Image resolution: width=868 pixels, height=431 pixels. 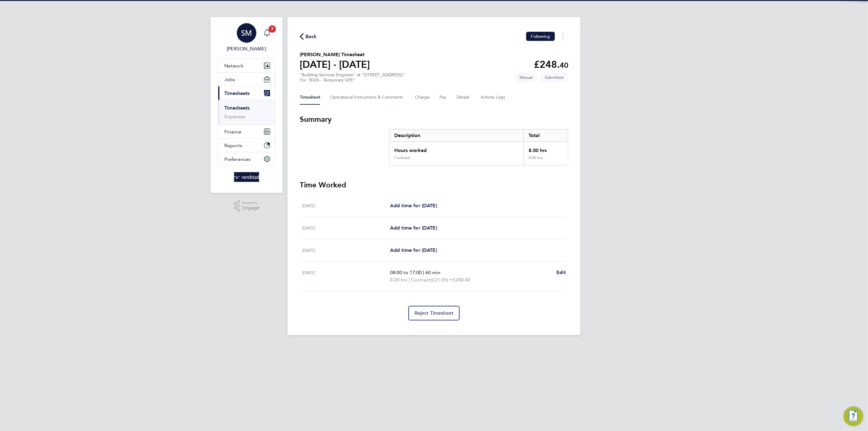 I want to click on span: Timesheets, so click(x=237, y=93).